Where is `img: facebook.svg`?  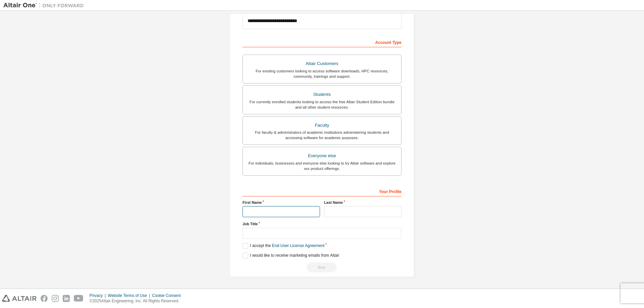
img: facebook.svg is located at coordinates (44, 298).